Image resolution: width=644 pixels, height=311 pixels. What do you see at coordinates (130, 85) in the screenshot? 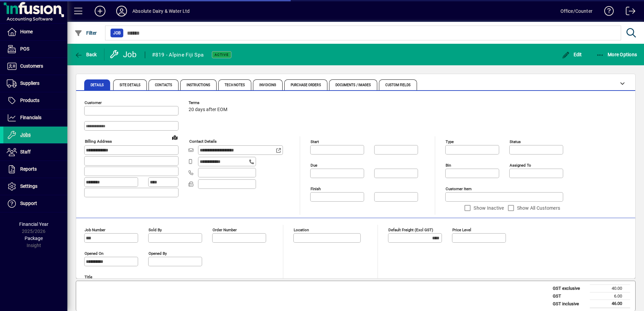
I see `span: Site Details` at bounding box center [130, 85].